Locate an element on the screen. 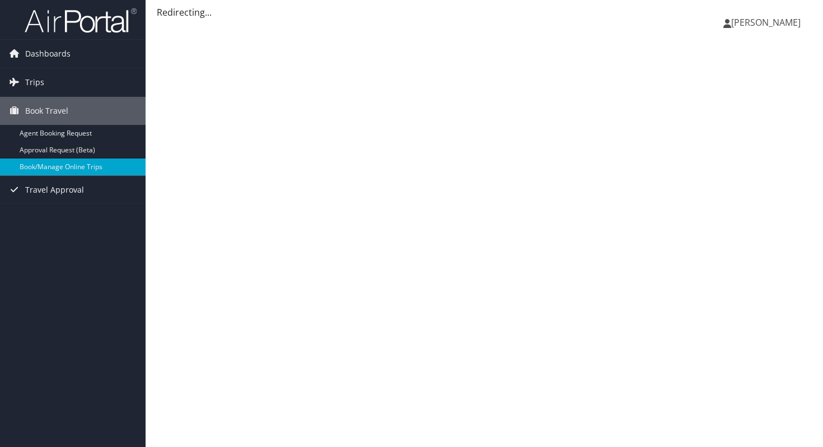 The width and height of the screenshot is (823, 447). span: Dashboards is located at coordinates (48, 54).